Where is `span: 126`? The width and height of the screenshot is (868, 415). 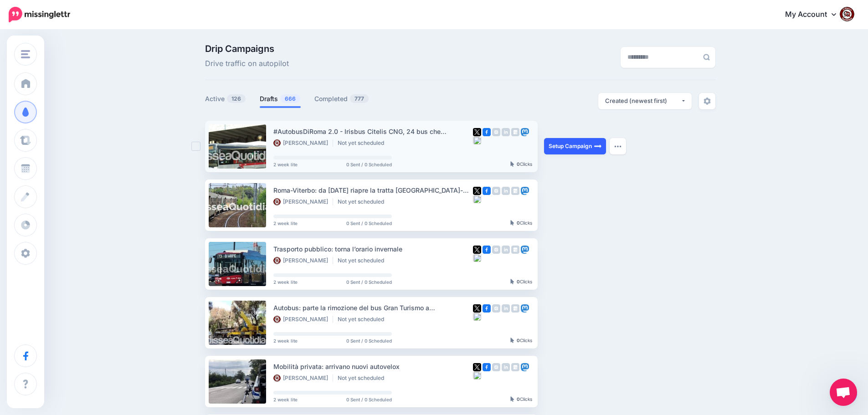
span: 126 is located at coordinates (236, 99).